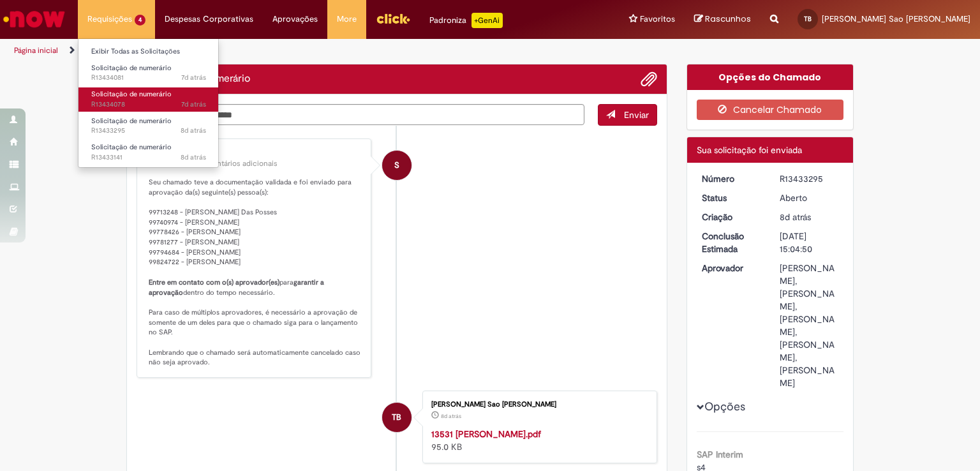  What do you see at coordinates (109, 19) in the screenshot?
I see `span: Requisições` at bounding box center [109, 19].